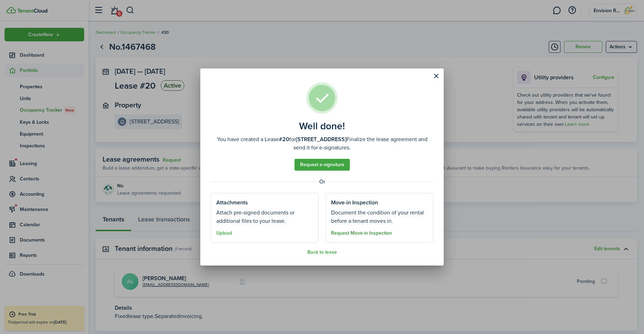 Image resolution: width=644 pixels, height=334 pixels. Describe the element at coordinates (436, 76) in the screenshot. I see `button: Close modal` at that location.